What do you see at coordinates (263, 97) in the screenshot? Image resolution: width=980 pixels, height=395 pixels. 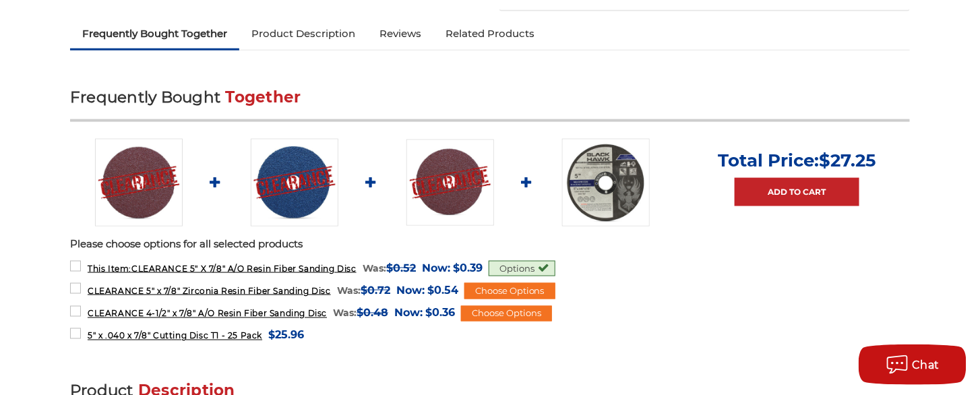 I see `span: Together` at bounding box center [263, 97].